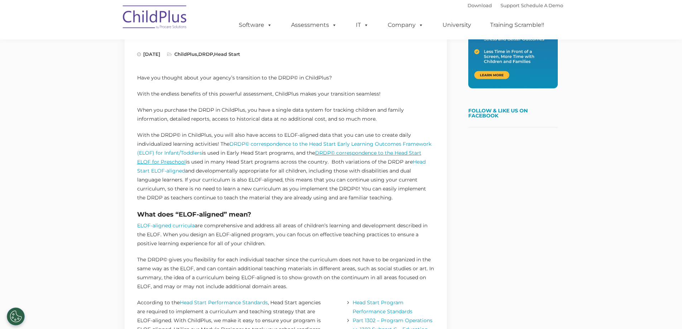  Describe the element at coordinates (623, 290) in the screenshot. I see `div: Chat Widget` at that location.